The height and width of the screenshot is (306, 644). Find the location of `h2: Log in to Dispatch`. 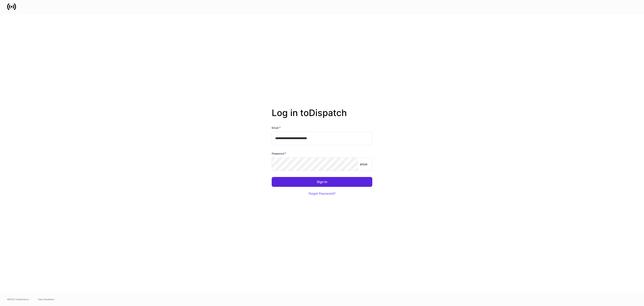

h2: Log in to Dispatch is located at coordinates (322, 117).